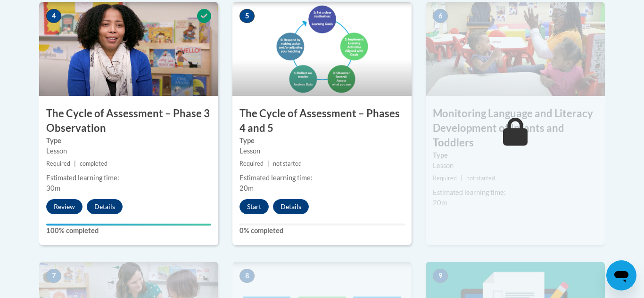 Image resolution: width=644 pixels, height=298 pixels. Describe the element at coordinates (54, 16) in the screenshot. I see `span: 4` at that location.